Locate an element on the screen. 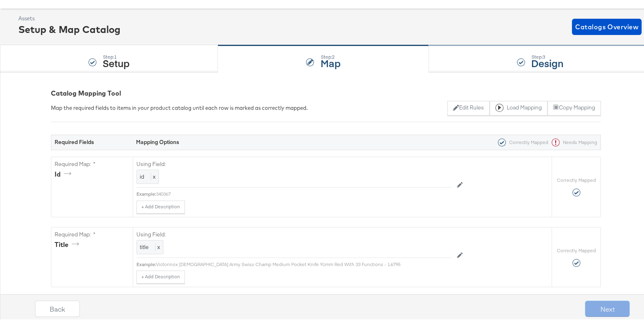 This screenshot has height=321, width=644. button: Copy Mapping is located at coordinates (574, 106).